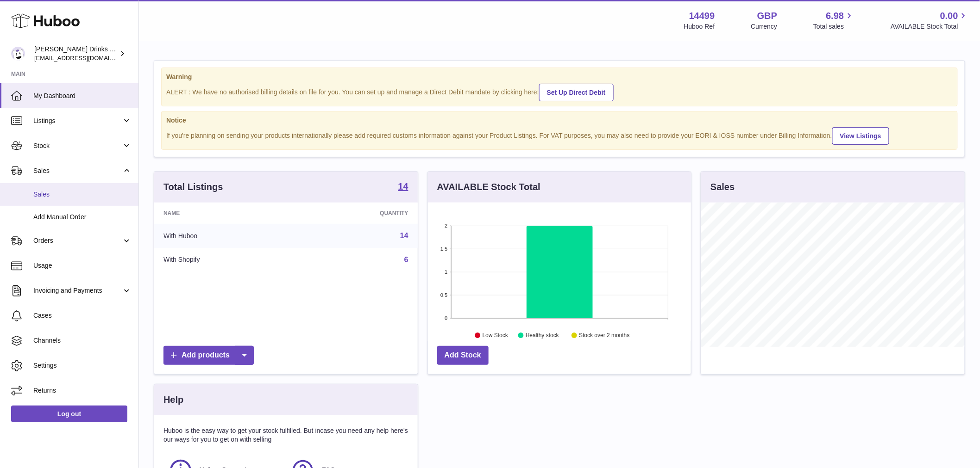 The width and height of the screenshot is (980, 468). What do you see at coordinates (949, 16) in the screenshot?
I see `span: 0.00` at bounding box center [949, 16].